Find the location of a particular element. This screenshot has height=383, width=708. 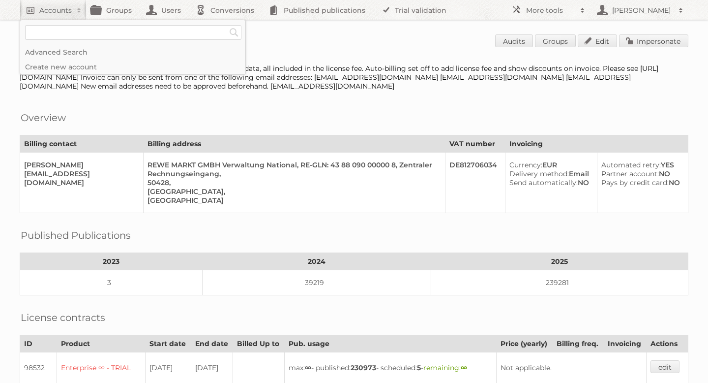

a: edit is located at coordinates (665, 366).